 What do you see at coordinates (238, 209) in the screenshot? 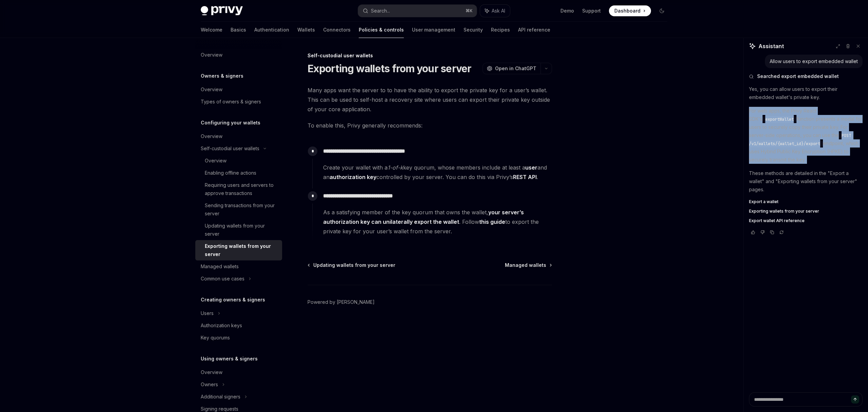
I see `a: Sending transactions from your server` at bounding box center [238, 209].